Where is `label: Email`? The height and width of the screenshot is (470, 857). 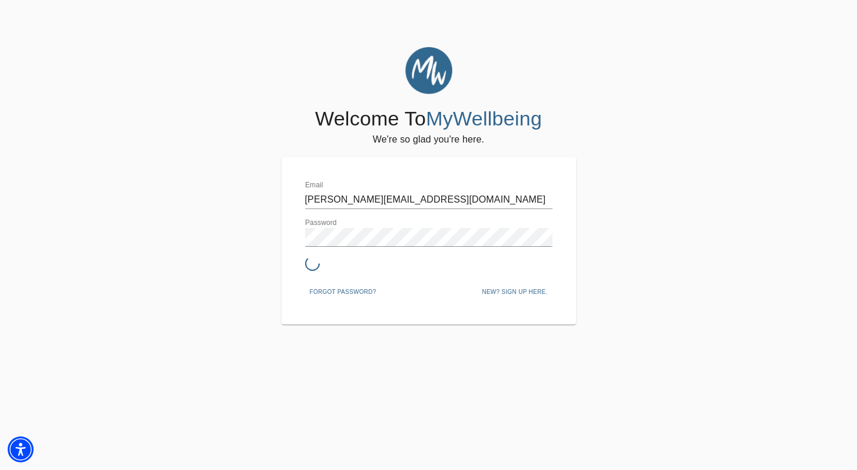
label: Email is located at coordinates (314, 186).